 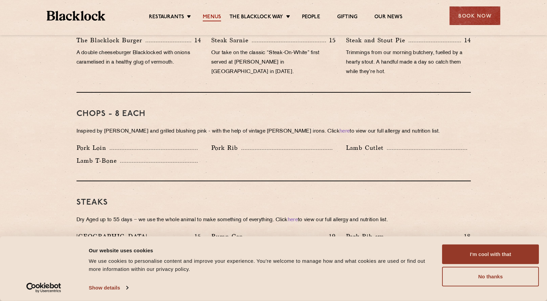 I want to click on p: Lamb T-Bone, so click(x=98, y=161).